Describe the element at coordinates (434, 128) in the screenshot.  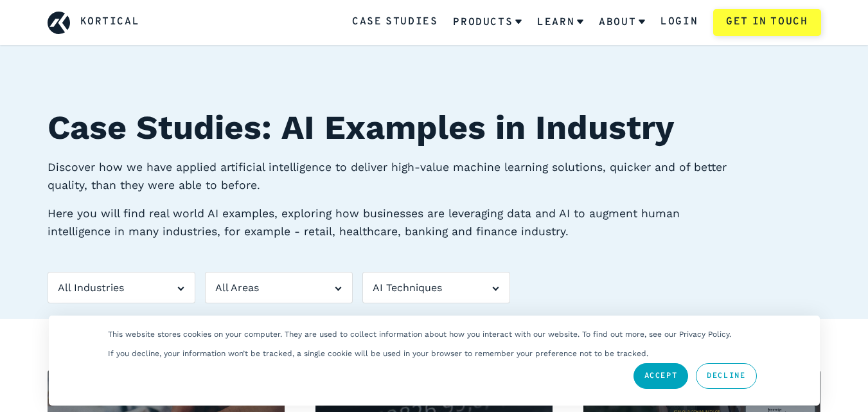
I see `h1: Case Studies: AI Examples in Industry` at that location.